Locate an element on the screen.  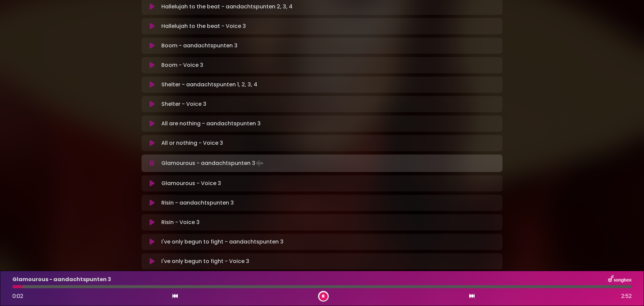
p: Shelter - aandachtspunten 1, 2, 3, 4 is located at coordinates (209, 85).